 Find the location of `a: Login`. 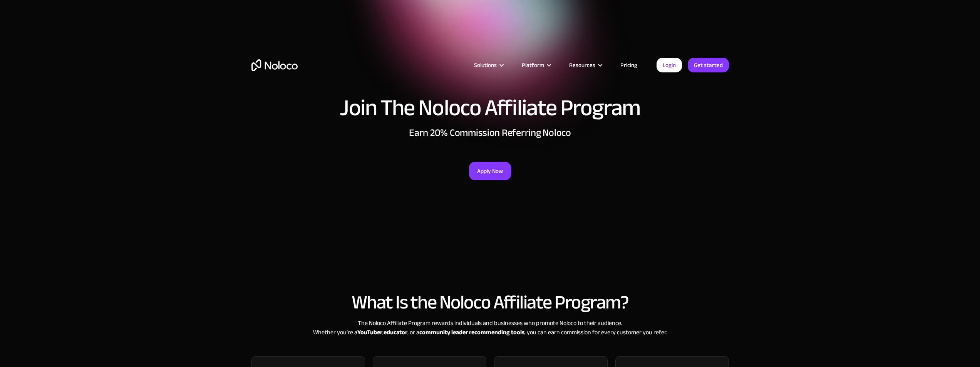

a: Login is located at coordinates (669, 65).